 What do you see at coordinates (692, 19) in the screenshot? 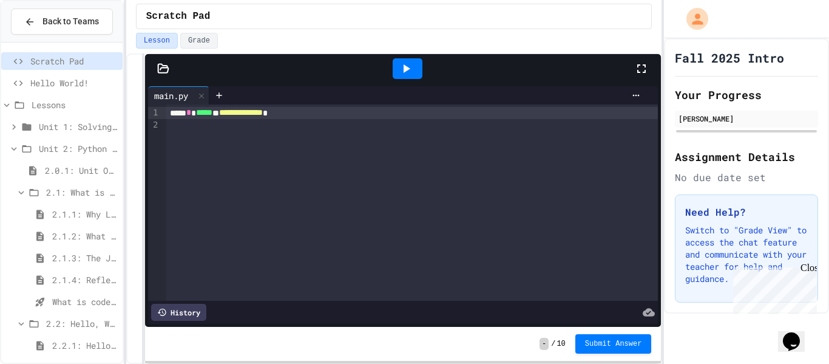
I see `div: My Account` at bounding box center [692, 19].